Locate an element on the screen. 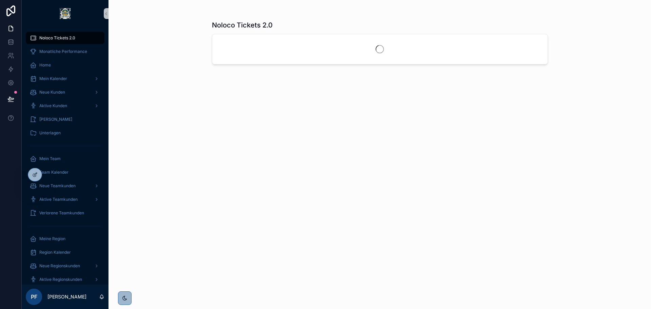 The image size is (651, 309). a: Mein Team is located at coordinates (65, 159).